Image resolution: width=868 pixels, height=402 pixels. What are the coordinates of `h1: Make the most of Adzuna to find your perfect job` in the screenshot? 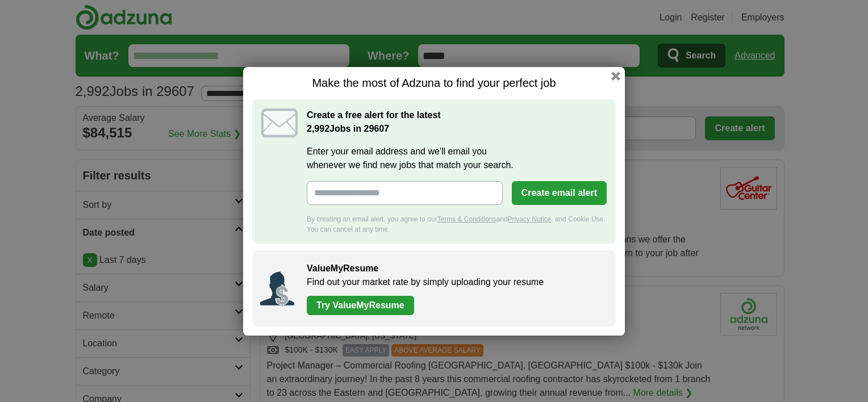 It's located at (434, 83).